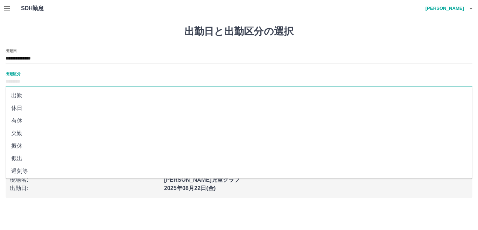 This screenshot has width=478, height=230. What do you see at coordinates (239, 184) in the screenshot?
I see `li: 休業` at bounding box center [239, 184].